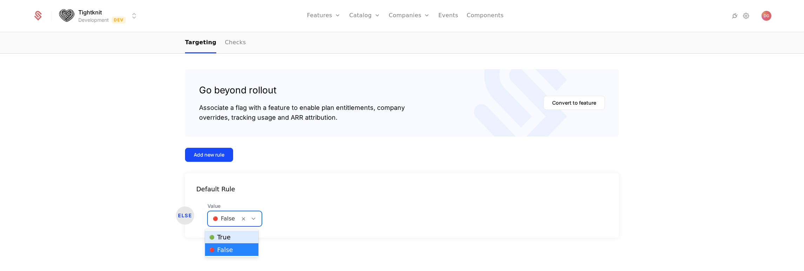 The image size is (804, 271). Describe the element at coordinates (215, 43) in the screenshot. I see `ul: Choose Sub Page` at that location.